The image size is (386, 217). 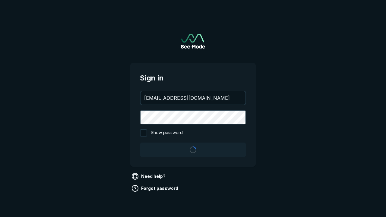 I want to click on a: Go to sign in, so click(x=193, y=41).